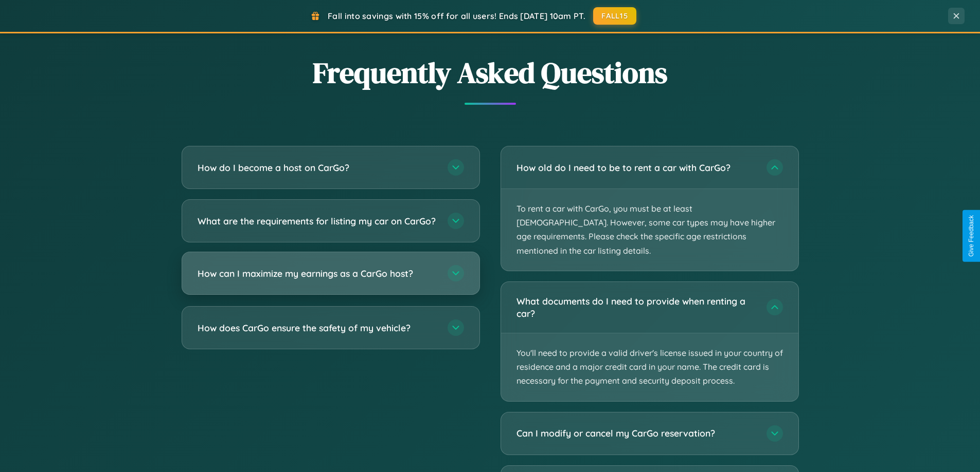  Describe the element at coordinates (636, 168) in the screenshot. I see `h3: How old do I need to be to rent a car with CarGo?` at that location.